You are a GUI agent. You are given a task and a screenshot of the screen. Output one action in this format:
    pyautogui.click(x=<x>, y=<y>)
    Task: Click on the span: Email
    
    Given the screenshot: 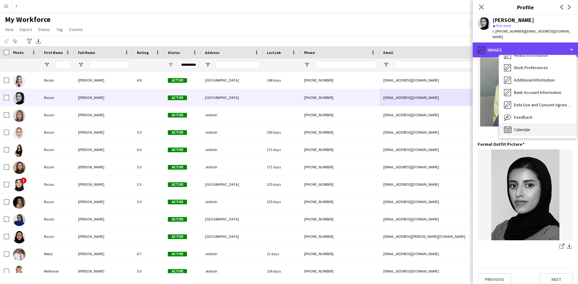 What is the action you would take?
    pyautogui.click(x=388, y=52)
    